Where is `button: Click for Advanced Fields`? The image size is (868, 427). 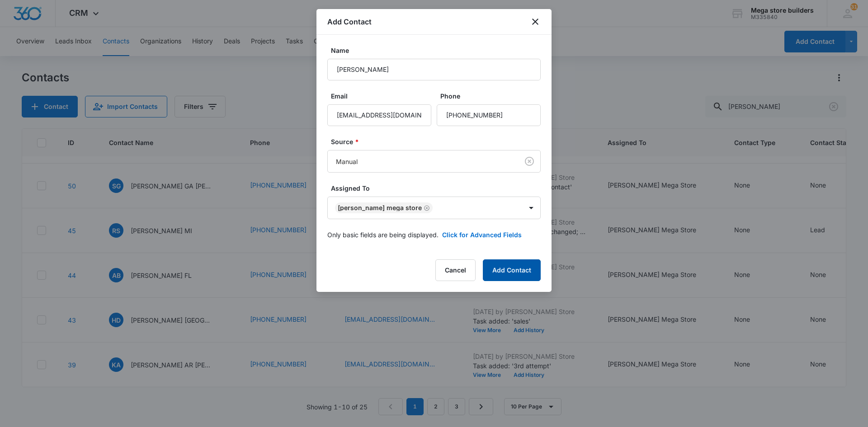 button: Click for Advanced Fields is located at coordinates (482, 235).